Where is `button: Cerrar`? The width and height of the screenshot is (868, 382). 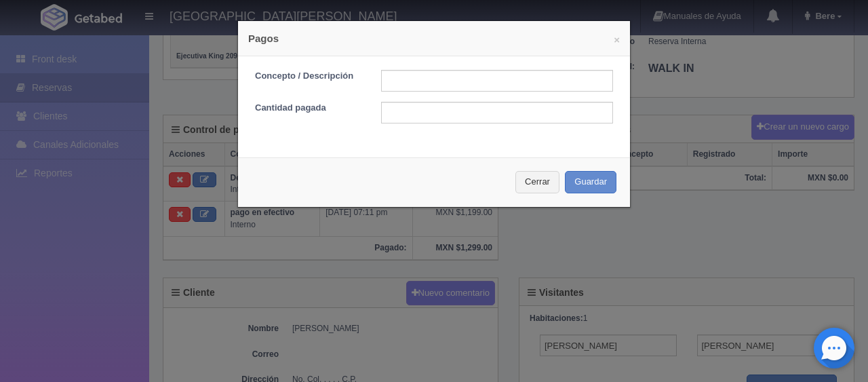
button: Cerrar is located at coordinates (537, 181).